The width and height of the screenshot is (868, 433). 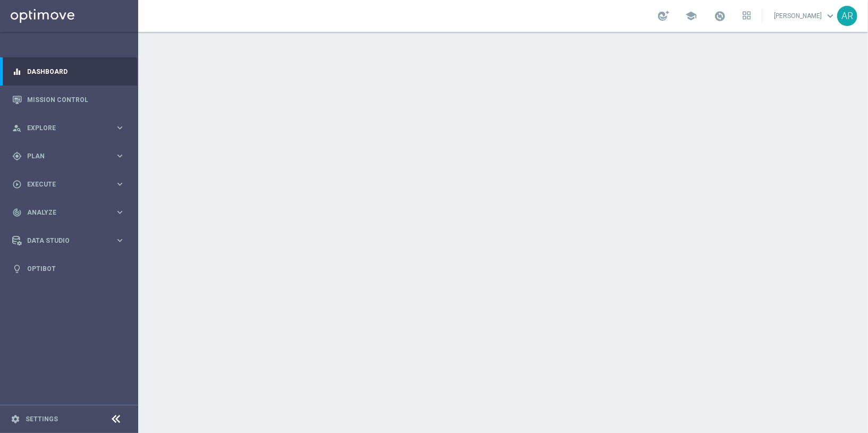 What do you see at coordinates (70, 156) in the screenshot?
I see `span: Plan` at bounding box center [70, 156].